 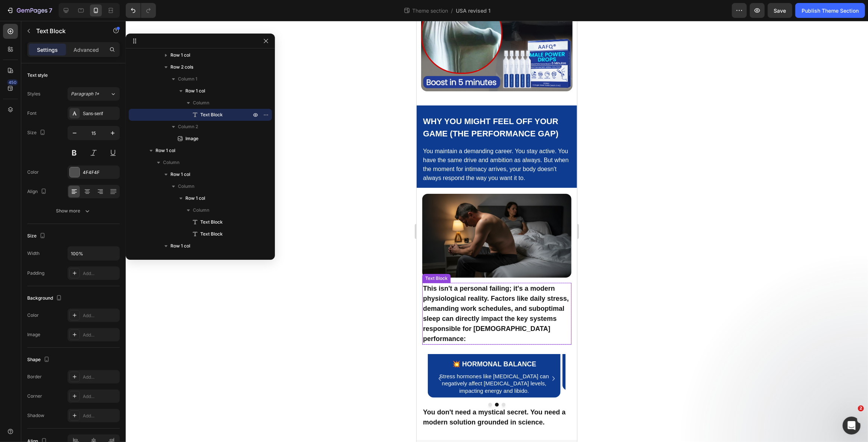 I want to click on span: Row 2 cols, so click(x=182, y=67).